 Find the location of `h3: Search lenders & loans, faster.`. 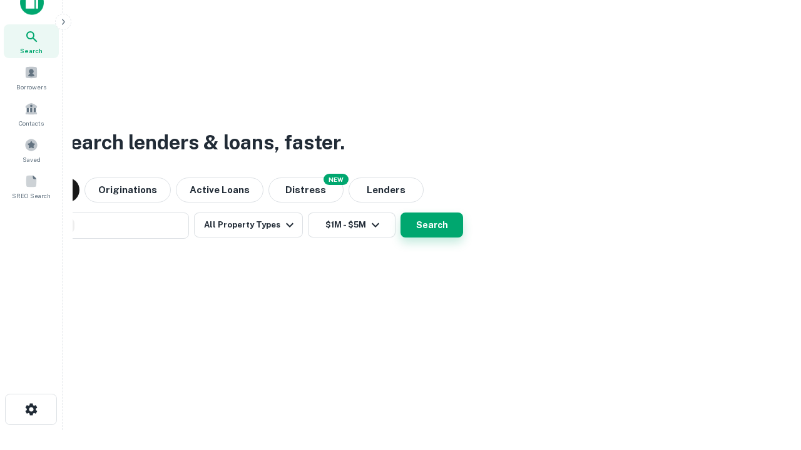

h3: Search lenders & loans, faster. is located at coordinates (201, 143).